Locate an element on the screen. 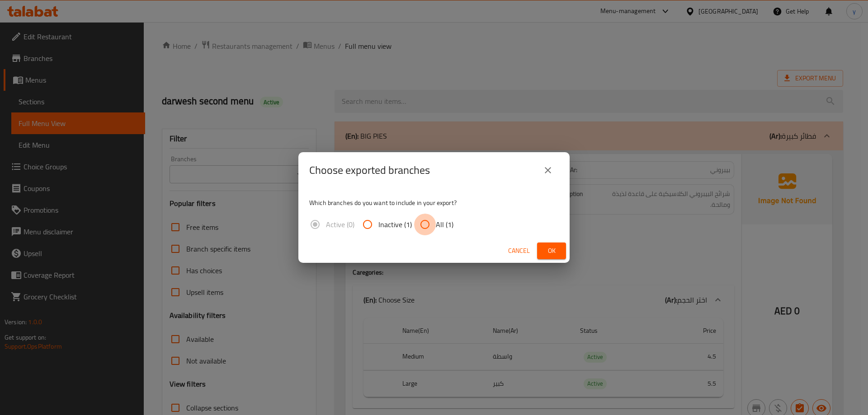 This screenshot has width=868, height=415. span: Active (0) is located at coordinates (340, 224).